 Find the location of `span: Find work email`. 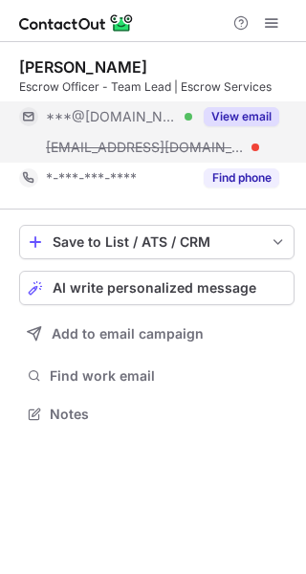

span: Find work email is located at coordinates (168, 376).